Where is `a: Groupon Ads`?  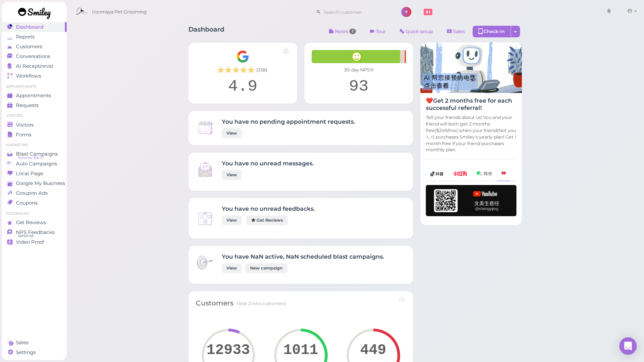 a: Groupon Ads is located at coordinates (34, 193).